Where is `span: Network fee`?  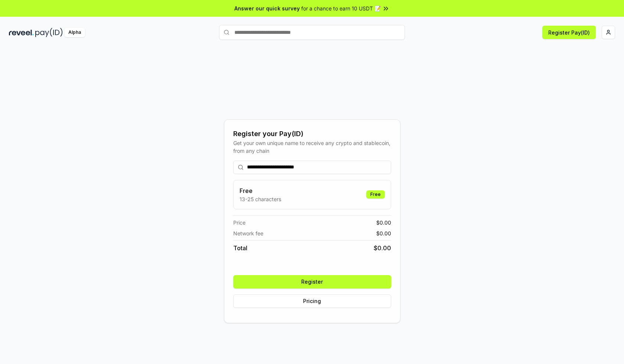
span: Network fee is located at coordinates (248, 233).